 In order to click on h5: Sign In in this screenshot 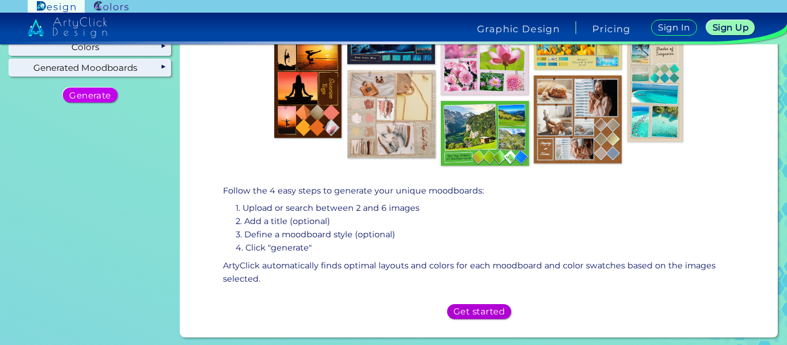, I will do `click(674, 28)`.